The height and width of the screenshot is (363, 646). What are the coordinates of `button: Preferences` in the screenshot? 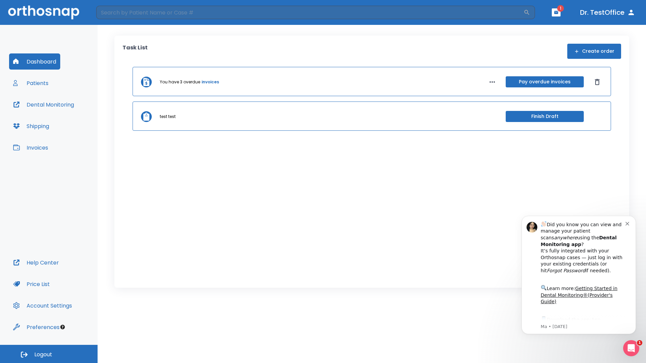 It's located at (36, 327).